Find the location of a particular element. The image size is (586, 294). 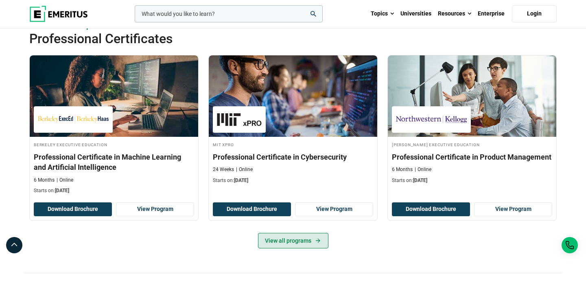

p: 24 Weeks is located at coordinates (223, 169).